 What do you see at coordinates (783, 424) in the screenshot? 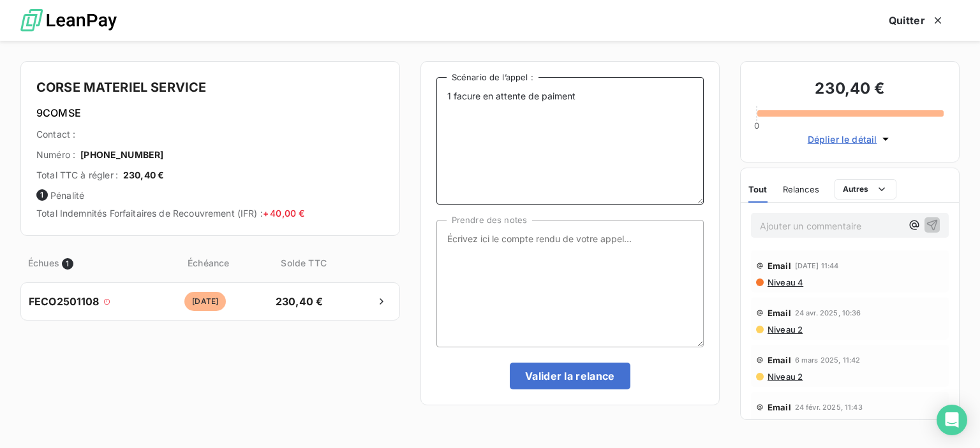
I see `span: Niveau 1` at bounding box center [783, 424].